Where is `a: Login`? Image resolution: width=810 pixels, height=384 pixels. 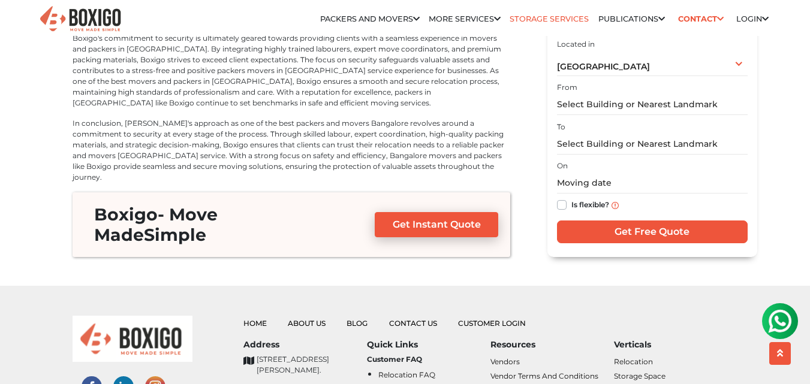
a: Login is located at coordinates (752, 19).